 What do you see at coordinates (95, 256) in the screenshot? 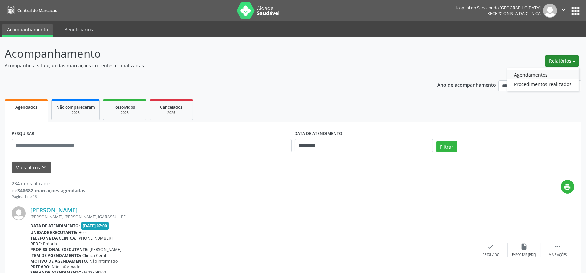
I see `span: Clinica Geral` at bounding box center [95, 256].